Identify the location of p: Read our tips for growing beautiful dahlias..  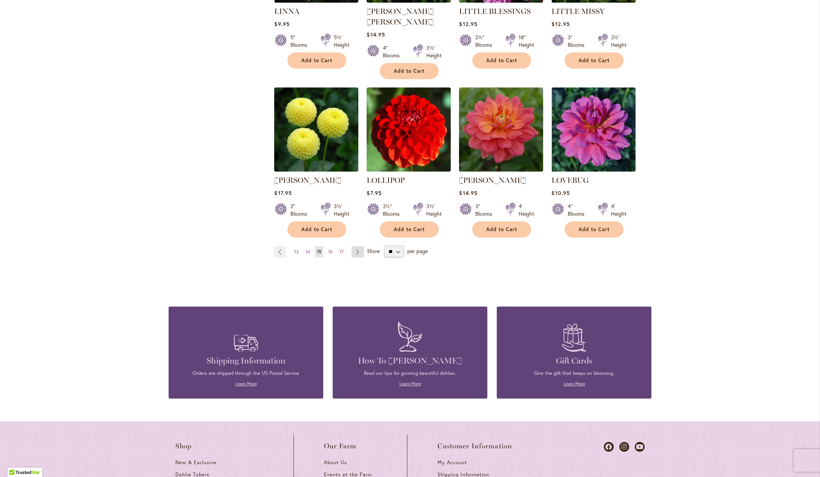
(410, 374).